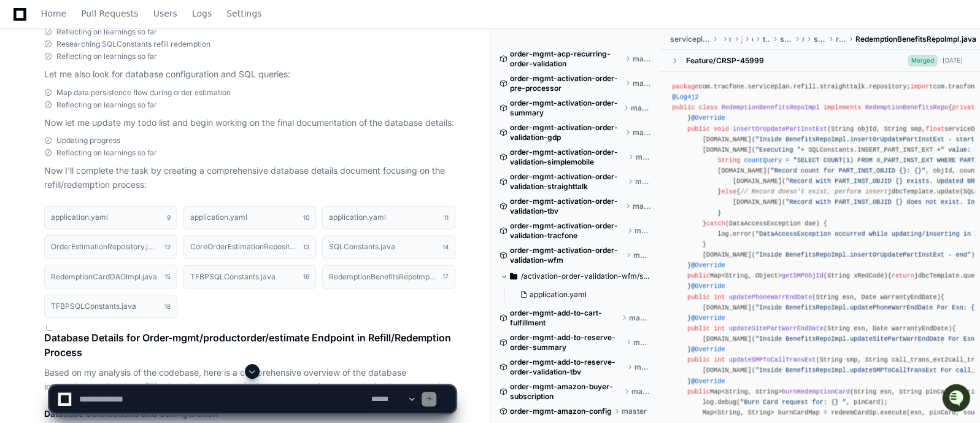  Describe the element at coordinates (888, 328) in the screenshot. I see `span: (String esn, Date warrantyEndDate)` at that location.